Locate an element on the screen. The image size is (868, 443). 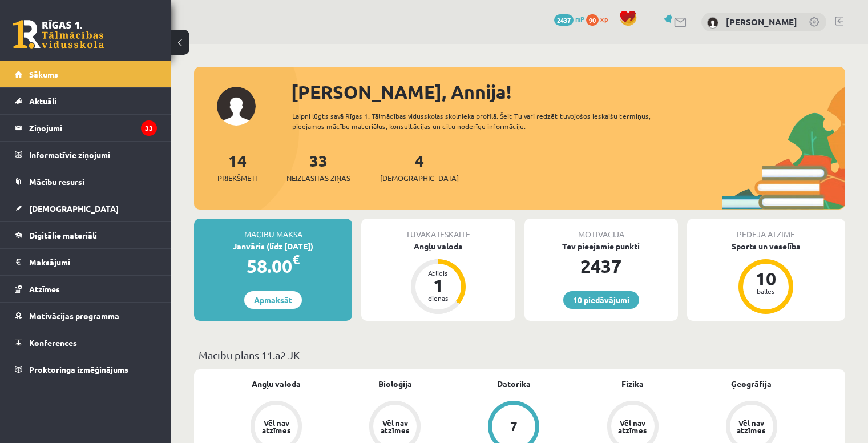
span: Mācību resursi is located at coordinates (56, 181).